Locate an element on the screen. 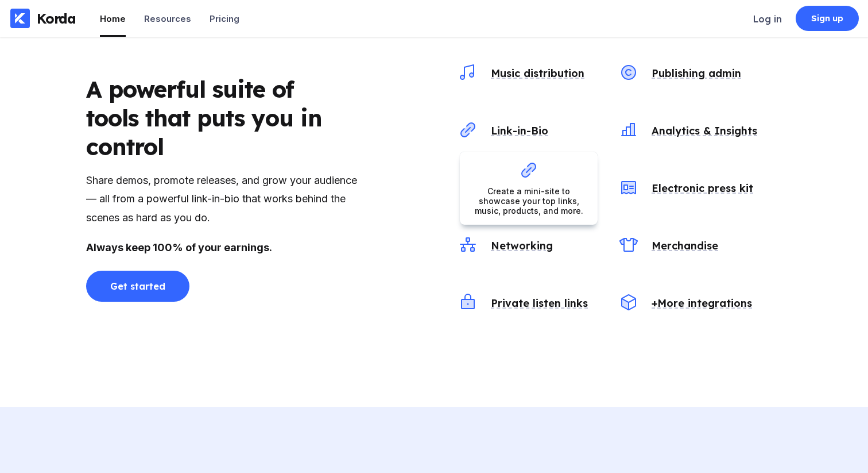 The height and width of the screenshot is (473, 868). div: Share demos, promote releases, and grow your audience — all from a powerful link-in-bio that work... is located at coordinates (224, 199).